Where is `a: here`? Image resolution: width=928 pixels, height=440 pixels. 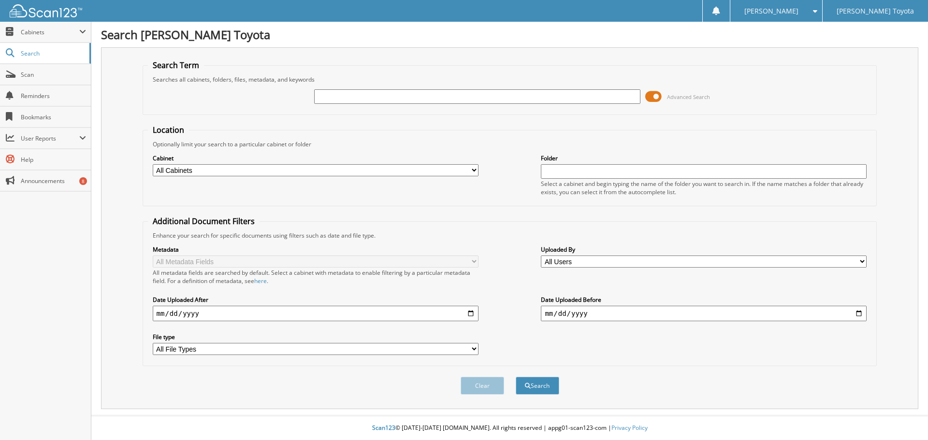
a: here is located at coordinates (260, 281).